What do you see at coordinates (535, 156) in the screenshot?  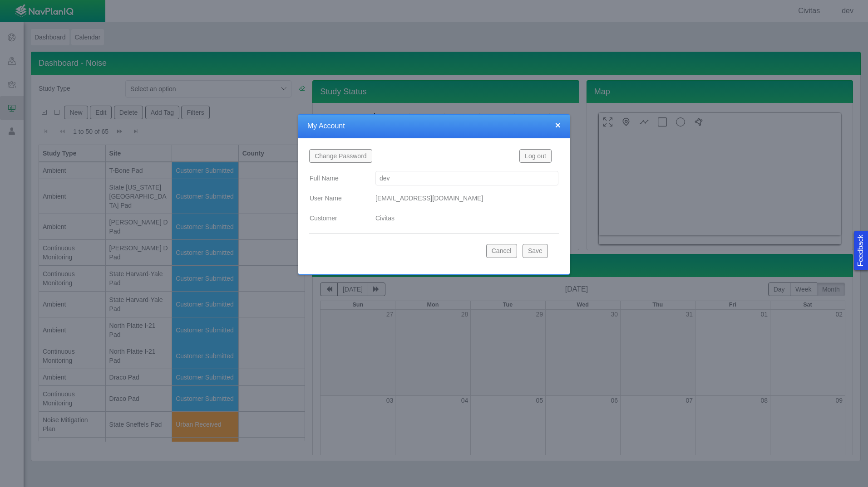 I see `button: Log out` at bounding box center [535, 156].